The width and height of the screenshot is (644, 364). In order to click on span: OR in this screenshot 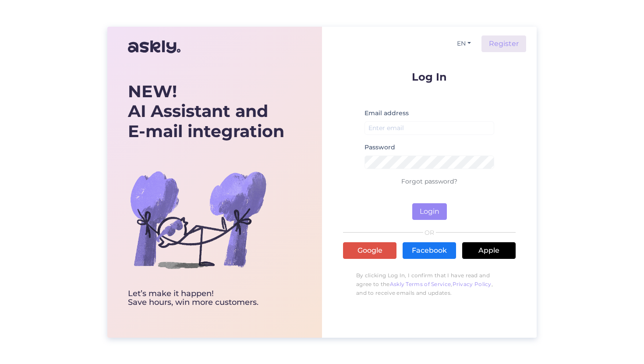, I will do `click(429, 232)`.